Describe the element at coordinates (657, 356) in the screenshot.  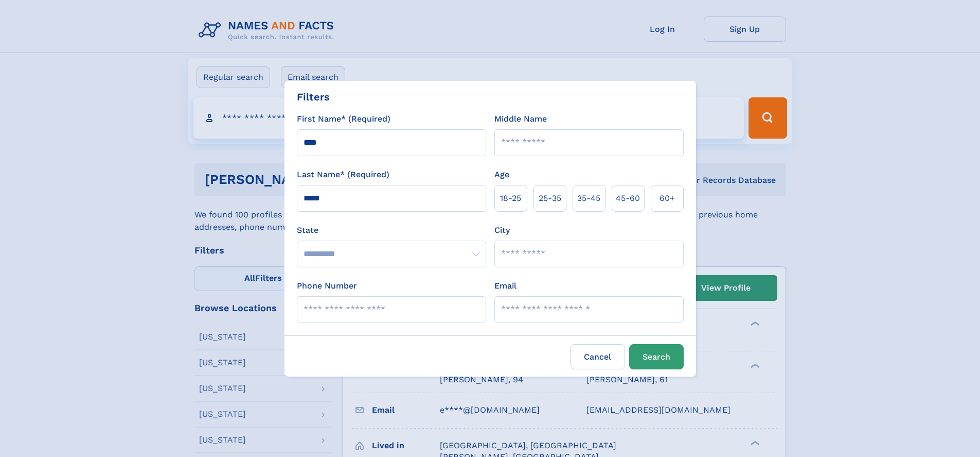
I see `button: Search` at that location.